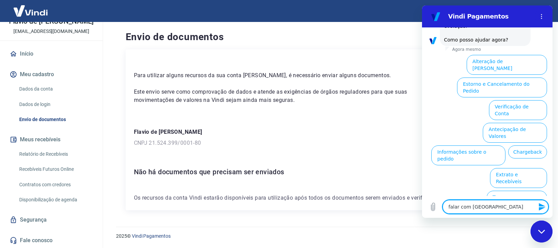  Describe the element at coordinates (51, 75) in the screenshot. I see `button: Meu cadastro` at that location.